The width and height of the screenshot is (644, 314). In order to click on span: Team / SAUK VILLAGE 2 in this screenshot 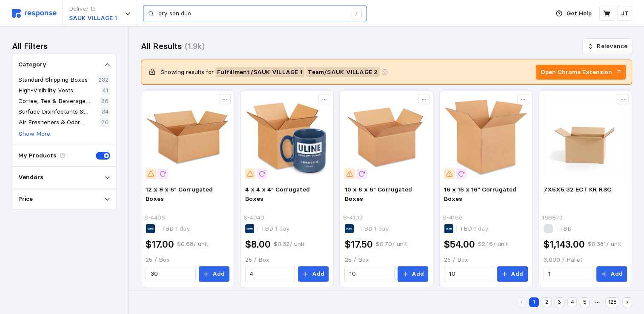, I will do `click(343, 72)`.